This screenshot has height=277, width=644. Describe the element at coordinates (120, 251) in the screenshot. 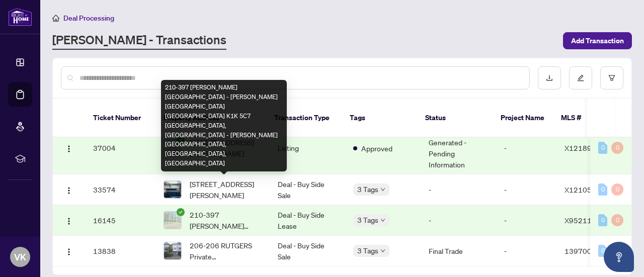

I see `td: 13838` at that location.